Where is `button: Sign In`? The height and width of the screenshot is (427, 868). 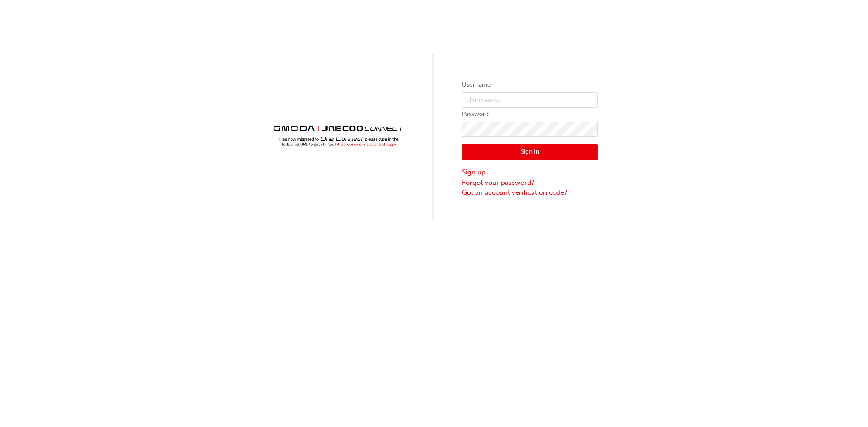
button: Sign In is located at coordinates (530, 152).